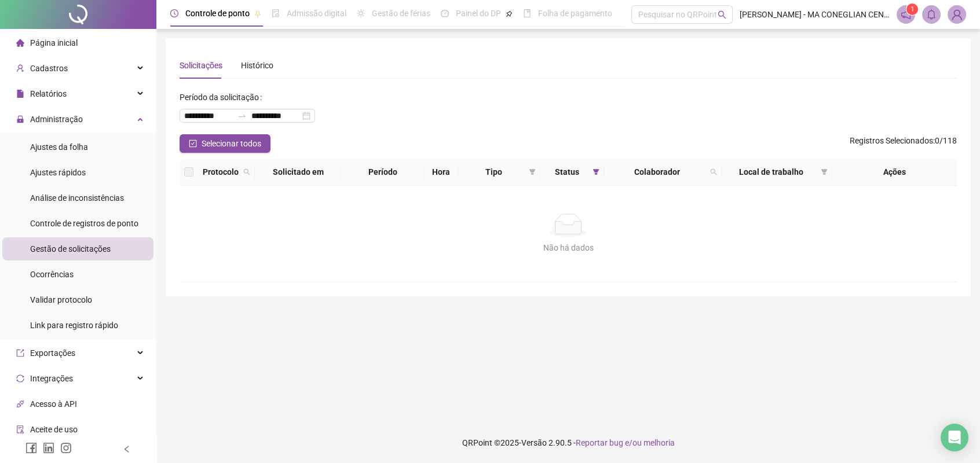 The height and width of the screenshot is (463, 980). Describe the element at coordinates (912, 9) in the screenshot. I see `sup: 1` at that location.